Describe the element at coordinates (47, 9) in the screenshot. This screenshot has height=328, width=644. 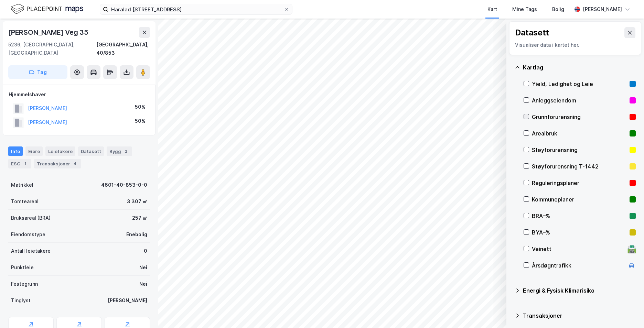
I see `img: logo.f888ab2527a4732fd821a326f86c7f29.svg` at that location.